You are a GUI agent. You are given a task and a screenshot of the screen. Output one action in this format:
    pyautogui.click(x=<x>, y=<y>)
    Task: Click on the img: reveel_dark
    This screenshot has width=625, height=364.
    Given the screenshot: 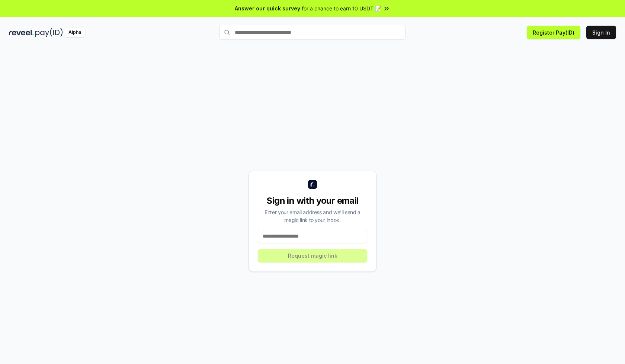 What is the action you would take?
    pyautogui.click(x=21, y=32)
    